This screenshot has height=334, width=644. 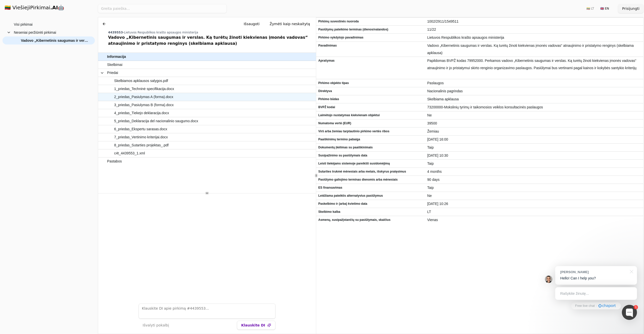 I want to click on span: Priedai, so click(x=113, y=73).